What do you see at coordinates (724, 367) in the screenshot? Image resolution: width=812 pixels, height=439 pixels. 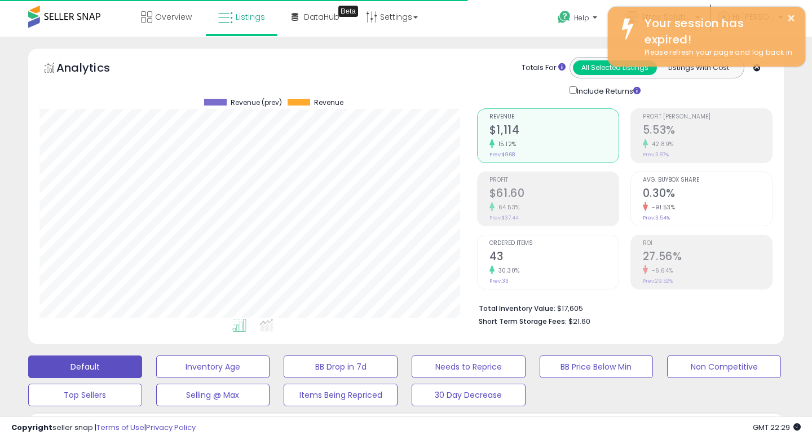 I see `button: Non Competitive` at bounding box center [724, 367].